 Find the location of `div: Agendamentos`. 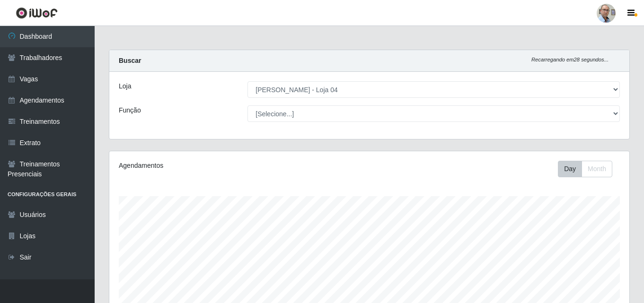

div: Agendamentos is located at coordinates (219, 165).